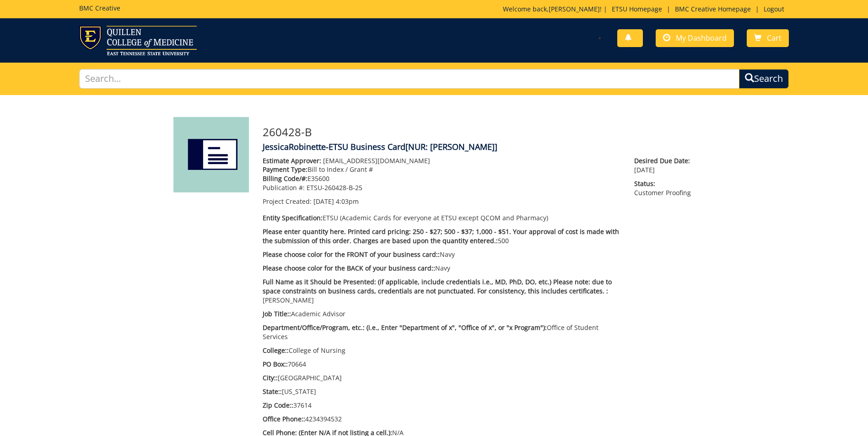 This screenshot has width=868, height=436. I want to click on a: BMC Creative Homepage, so click(713, 9).